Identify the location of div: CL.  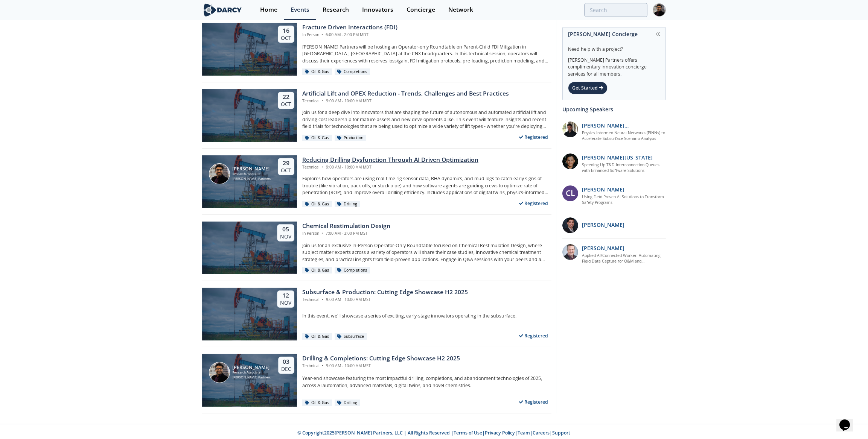
(570, 194).